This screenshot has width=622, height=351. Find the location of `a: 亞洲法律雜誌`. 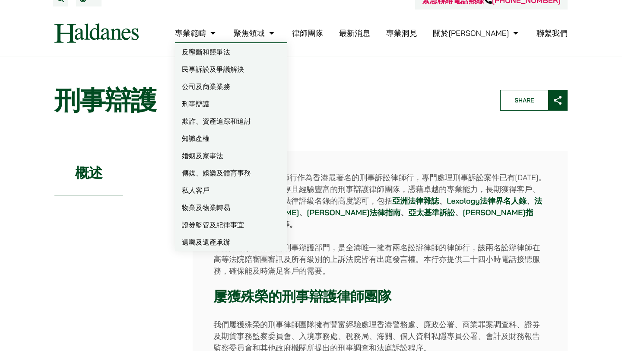

a: 亞洲法律雜誌 is located at coordinates (415, 200).